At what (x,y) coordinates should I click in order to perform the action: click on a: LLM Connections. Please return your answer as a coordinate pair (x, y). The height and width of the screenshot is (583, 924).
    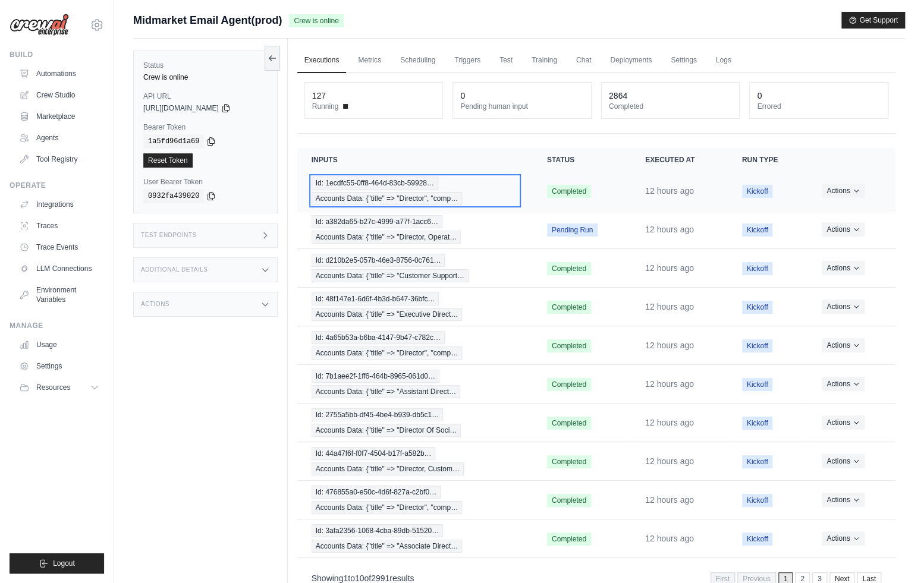
    Looking at the image, I should click on (58, 269).